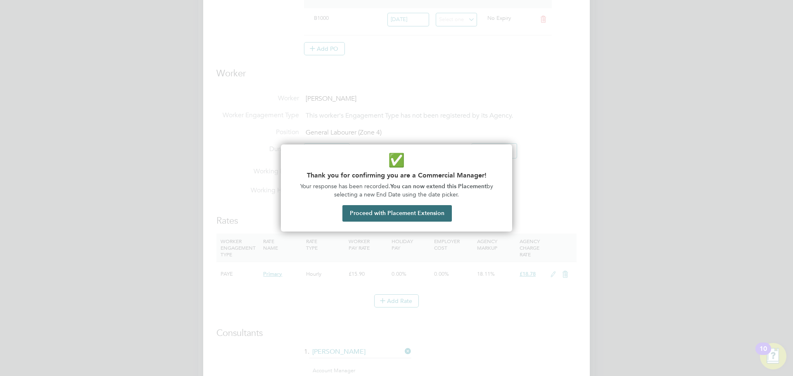 The width and height of the screenshot is (793, 376). I want to click on span: by selecting a new End Date using the date picker., so click(414, 190).